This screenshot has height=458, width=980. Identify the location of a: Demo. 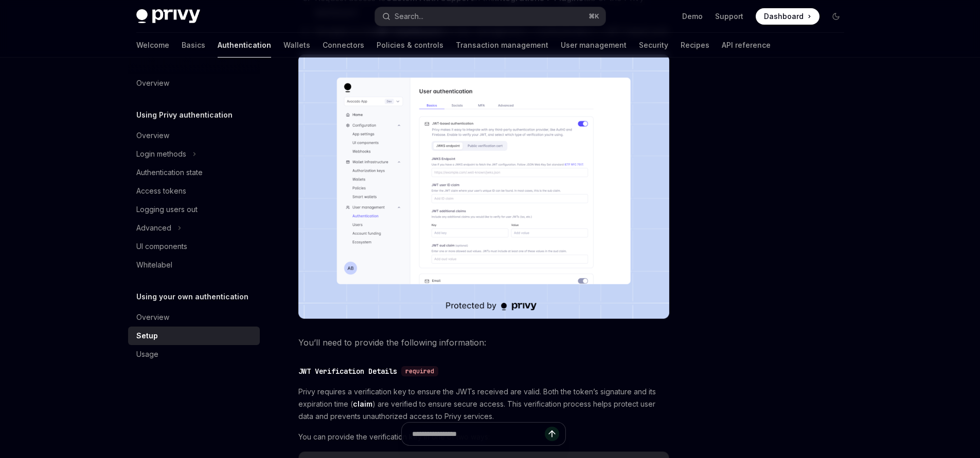
(692, 16).